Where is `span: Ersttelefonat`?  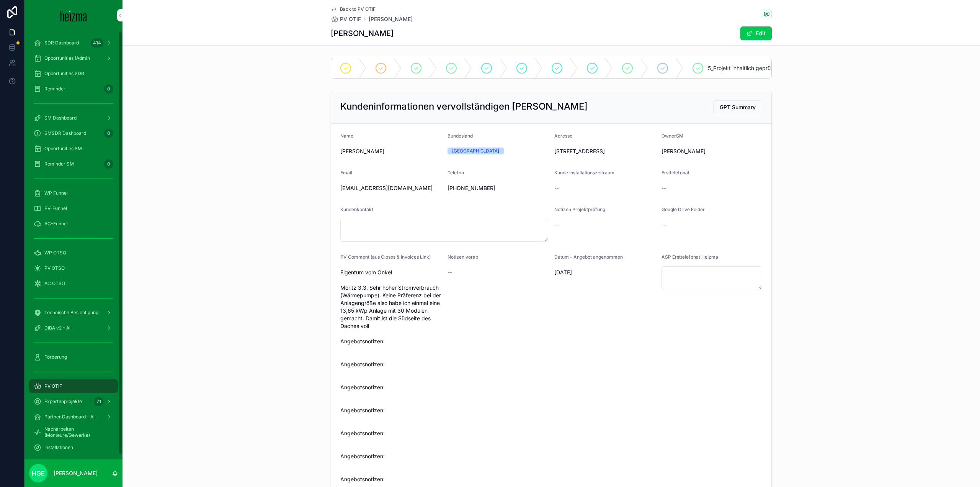
span: Ersttelefonat is located at coordinates (675, 173).